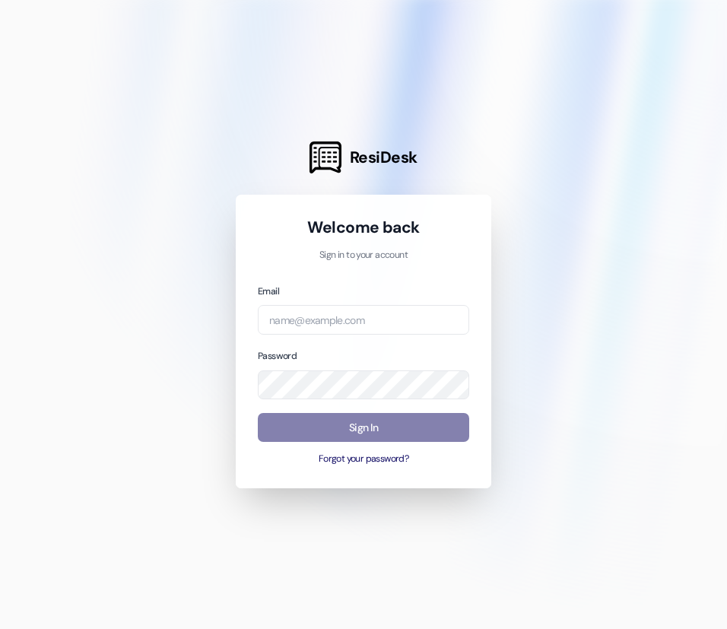  What do you see at coordinates (363, 255) in the screenshot?
I see `p: Sign in to your account` at bounding box center [363, 255].